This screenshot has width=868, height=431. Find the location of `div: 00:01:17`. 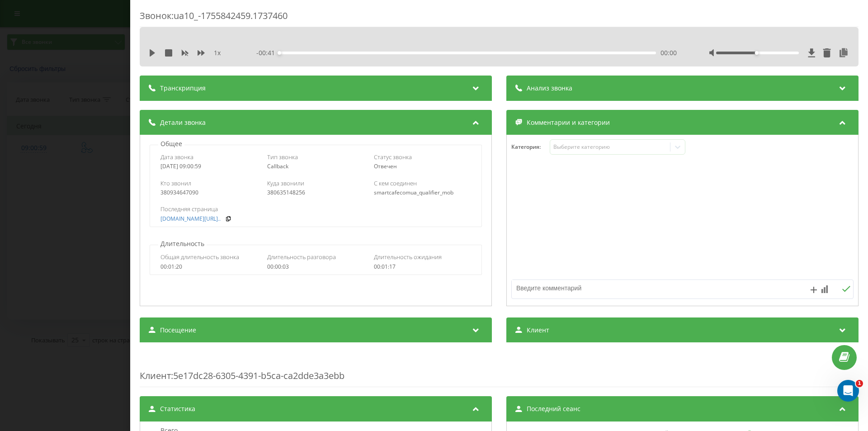

div: 00:01:17 is located at coordinates (422, 267).